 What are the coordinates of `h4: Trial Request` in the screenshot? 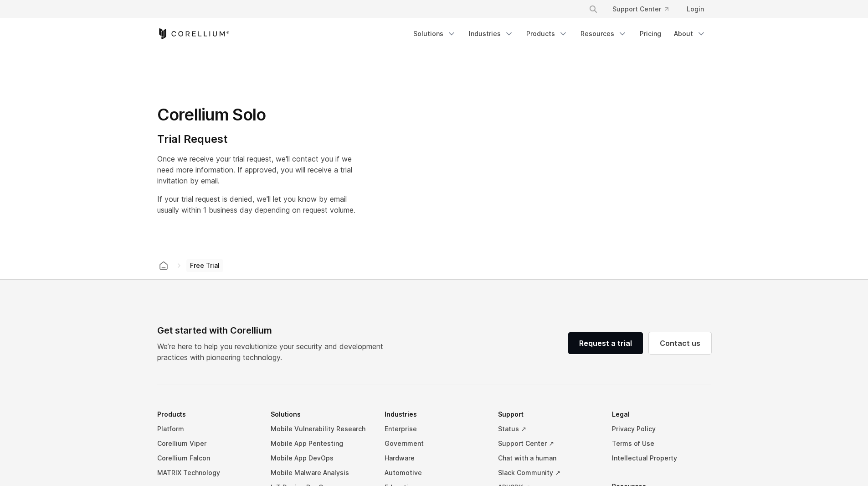 It's located at (256, 139).